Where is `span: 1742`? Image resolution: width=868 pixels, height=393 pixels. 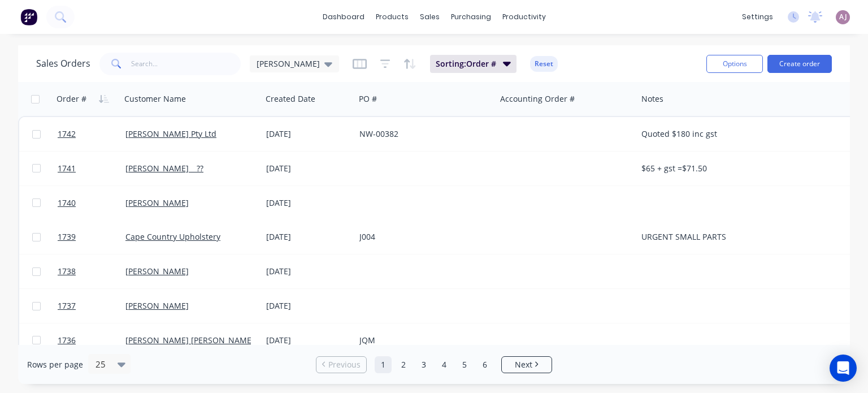 span: 1742 is located at coordinates (67, 134).